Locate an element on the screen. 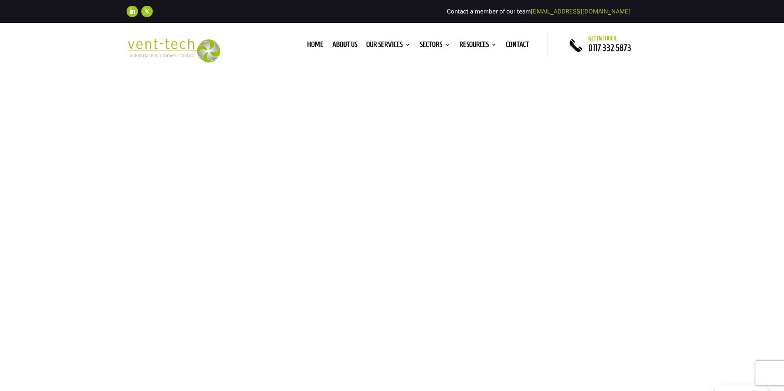 Image resolution: width=784 pixels, height=391 pixels. a: Follow on X is located at coordinates (147, 11).